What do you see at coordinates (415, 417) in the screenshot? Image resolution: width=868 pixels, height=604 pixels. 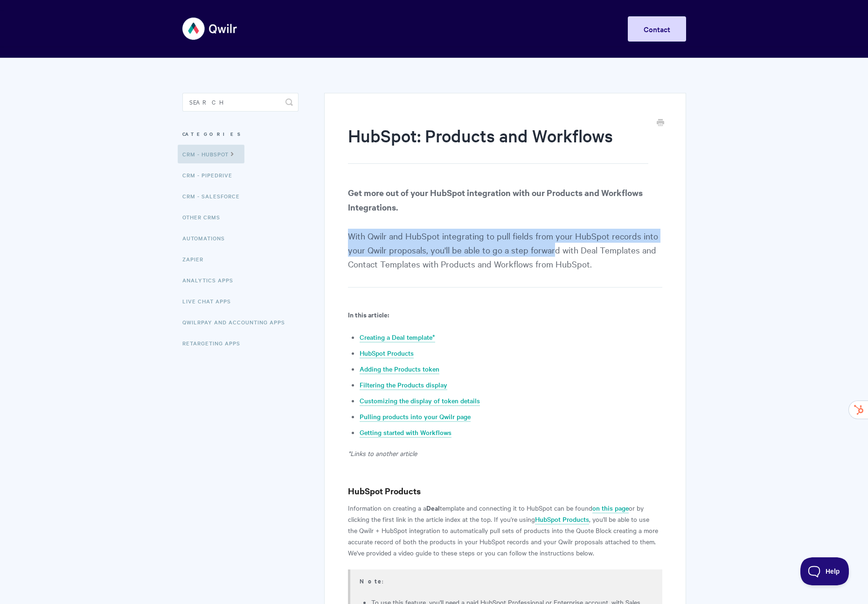 I see `a: Pulling products into your Qwilr page` at bounding box center [415, 417].